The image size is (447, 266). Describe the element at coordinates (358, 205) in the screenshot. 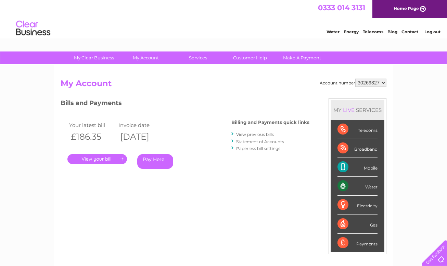

I see `div: Electricity` at that location.